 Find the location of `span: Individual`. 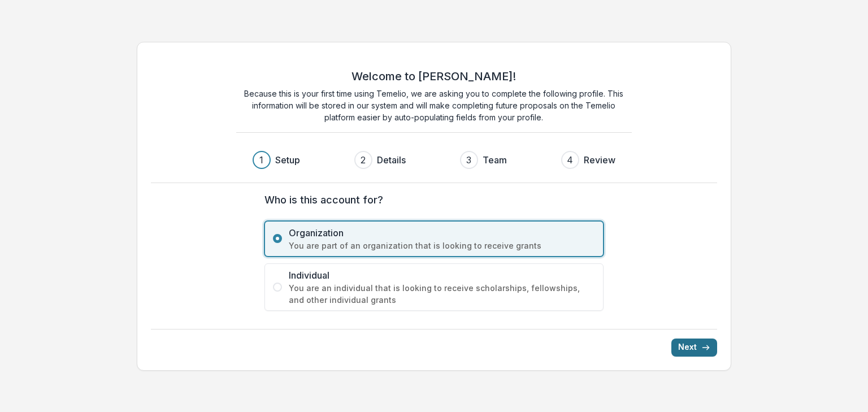

span: Individual is located at coordinates (442, 275).